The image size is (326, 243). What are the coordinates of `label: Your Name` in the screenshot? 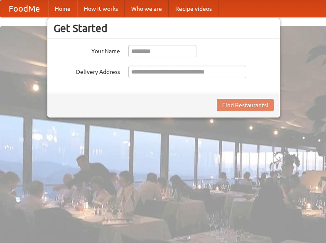 It's located at (87, 50).